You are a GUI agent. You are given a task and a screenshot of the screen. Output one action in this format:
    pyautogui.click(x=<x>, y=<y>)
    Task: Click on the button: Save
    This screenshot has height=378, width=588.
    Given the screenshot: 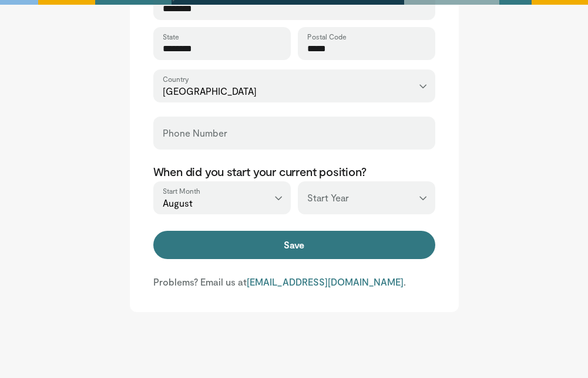 What is the action you would take?
    pyautogui.click(x=294, y=245)
    